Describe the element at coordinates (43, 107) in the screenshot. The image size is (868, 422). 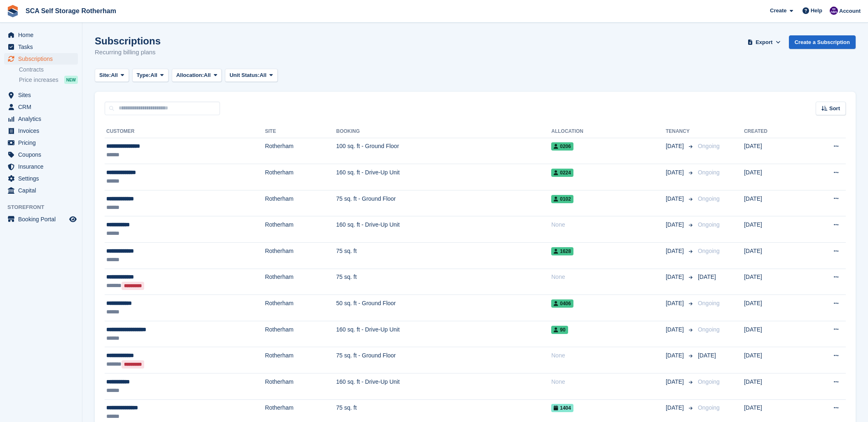
I see `span: CRM` at that location.